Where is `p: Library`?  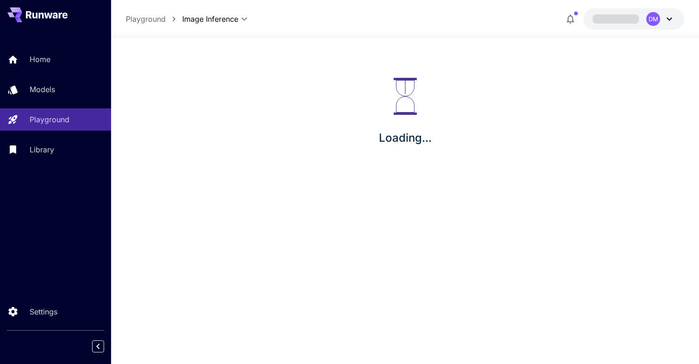
p: Library is located at coordinates (42, 149).